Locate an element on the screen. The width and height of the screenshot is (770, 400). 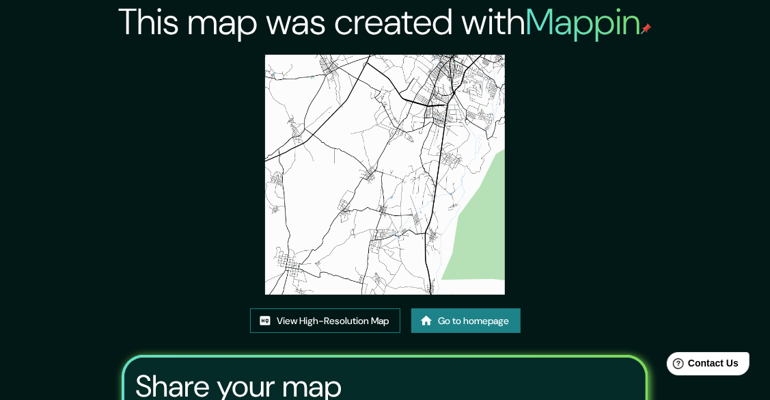
img: mappin-pin is located at coordinates (647, 29).